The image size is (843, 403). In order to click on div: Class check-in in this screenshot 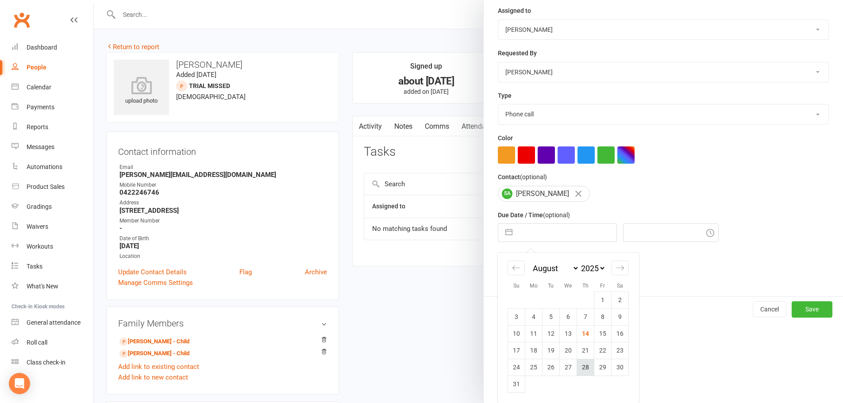, I will do `click(46, 363)`.